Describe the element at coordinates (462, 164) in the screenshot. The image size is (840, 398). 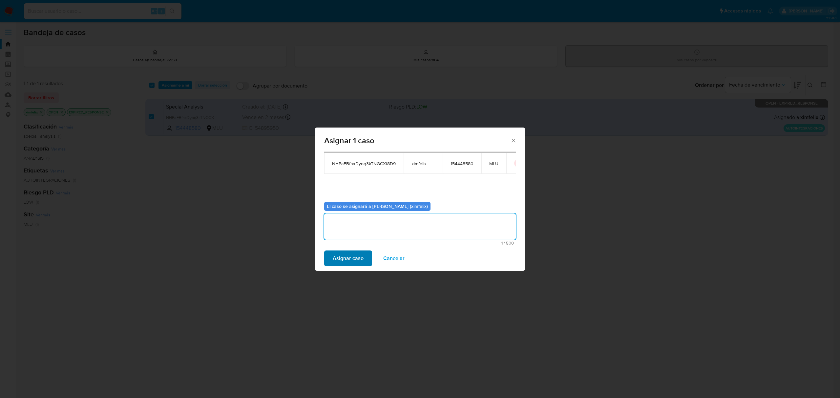
I see `span: 154448580` at that location.